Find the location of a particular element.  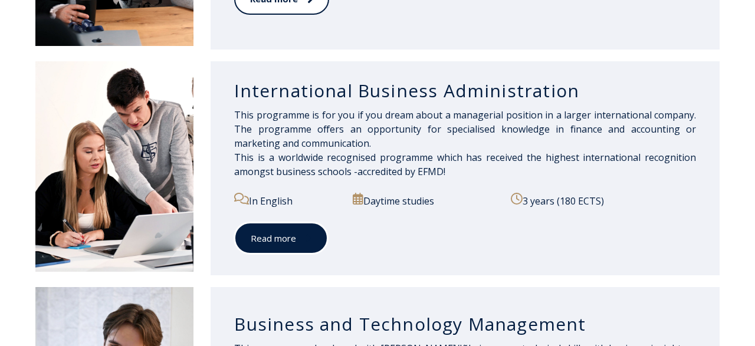

p: In English is located at coordinates (287, 201).